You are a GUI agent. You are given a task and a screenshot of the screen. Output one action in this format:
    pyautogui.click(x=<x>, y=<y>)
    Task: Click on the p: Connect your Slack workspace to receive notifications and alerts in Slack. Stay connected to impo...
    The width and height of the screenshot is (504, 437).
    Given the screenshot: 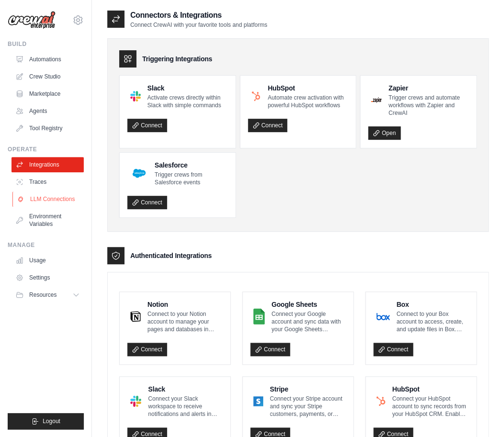 What is the action you would take?
    pyautogui.click(x=185, y=406)
    